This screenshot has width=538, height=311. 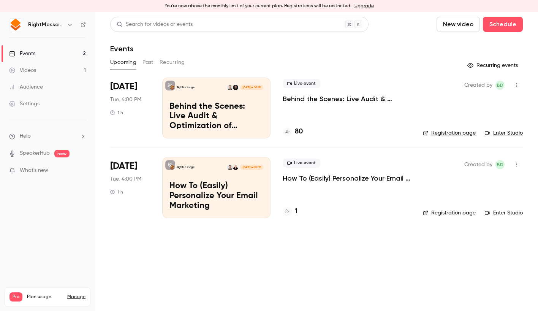 What do you see at coordinates (293, 132) in the screenshot?
I see `a: 80` at bounding box center [293, 132].